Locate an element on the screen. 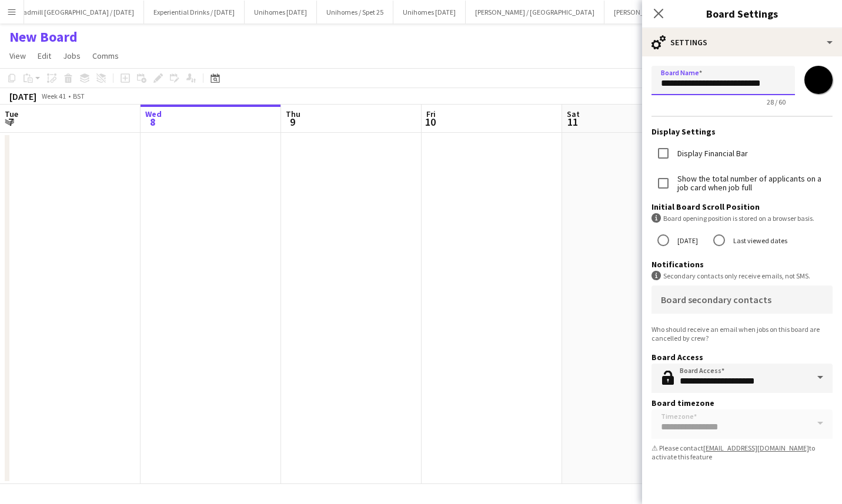 The height and width of the screenshot is (504, 842). span: 11 is located at coordinates (572, 122).